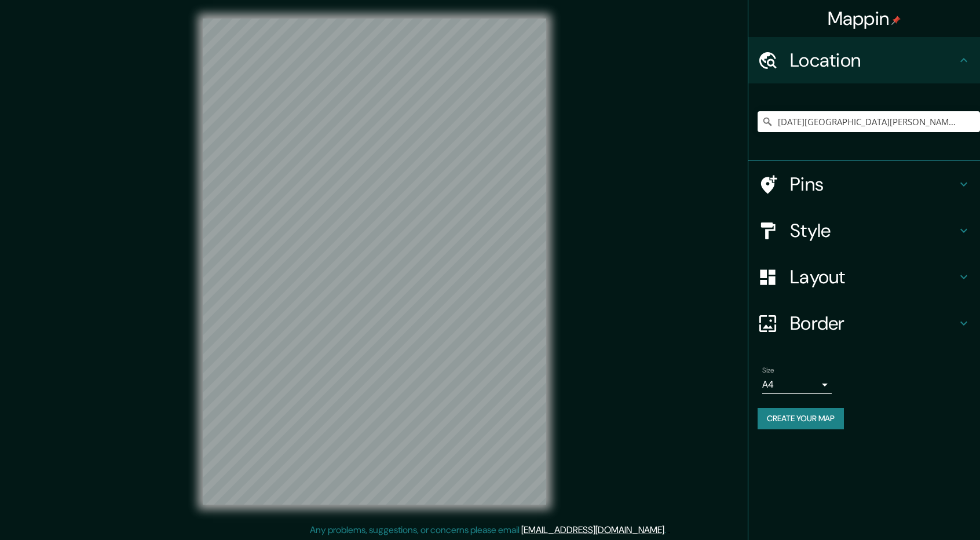 This screenshot has height=540, width=980. What do you see at coordinates (874, 60) in the screenshot?
I see `h4: Location` at bounding box center [874, 60].